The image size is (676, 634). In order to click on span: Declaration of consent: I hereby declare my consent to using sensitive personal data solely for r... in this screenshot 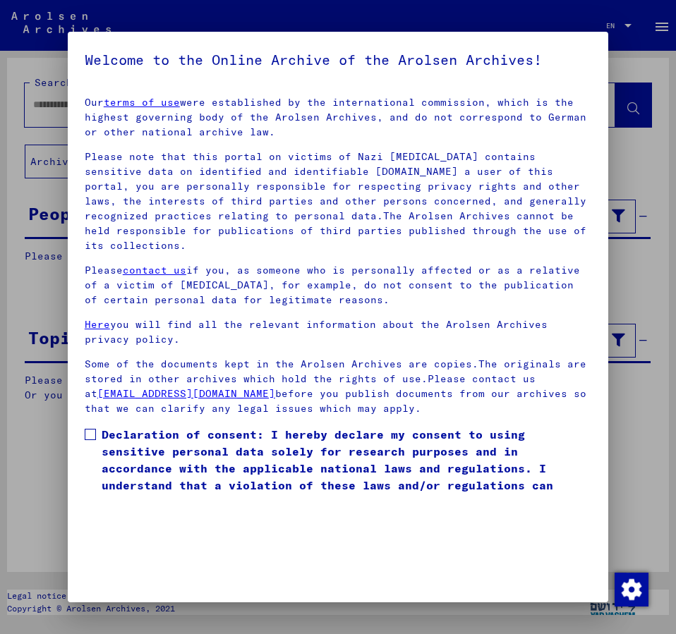, I will do `click(346, 469)`.